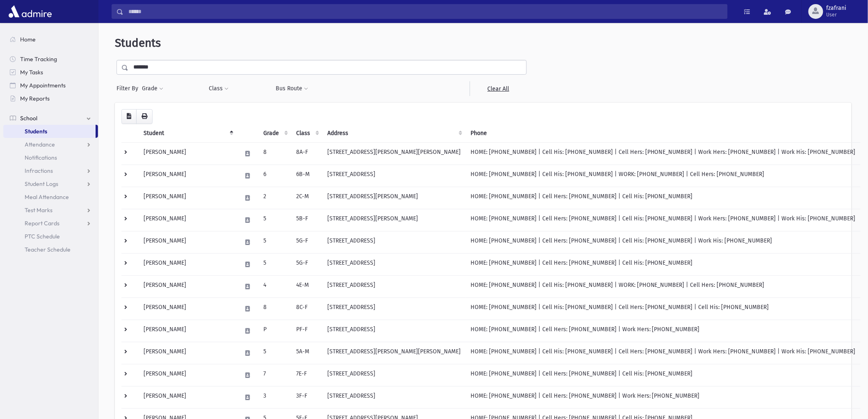 The width and height of the screenshot is (868, 419). Describe the element at coordinates (129, 88) in the screenshot. I see `span: Filter By` at that location.